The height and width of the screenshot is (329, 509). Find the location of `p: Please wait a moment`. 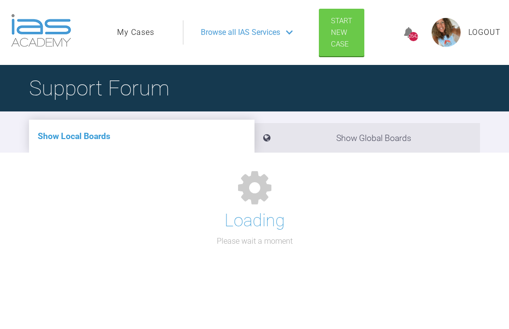

p: Please wait a moment is located at coordinates (255, 241).